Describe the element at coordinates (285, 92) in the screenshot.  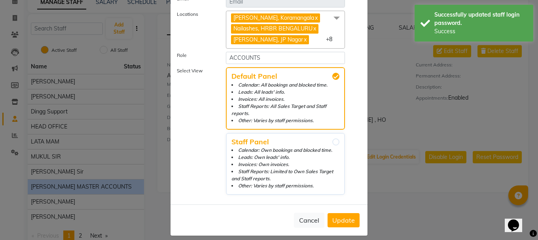
I see `li: Leads: All leads' info.` at that location.